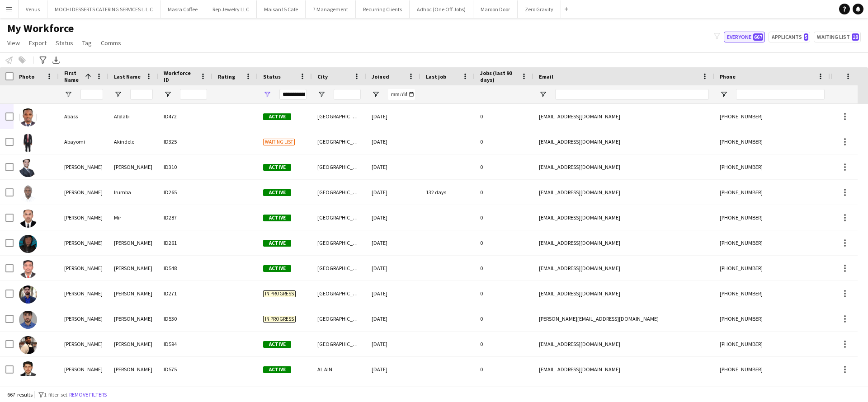  Describe the element at coordinates (193, 94) in the screenshot. I see `input: Workforce ID Filter Input` at that location.